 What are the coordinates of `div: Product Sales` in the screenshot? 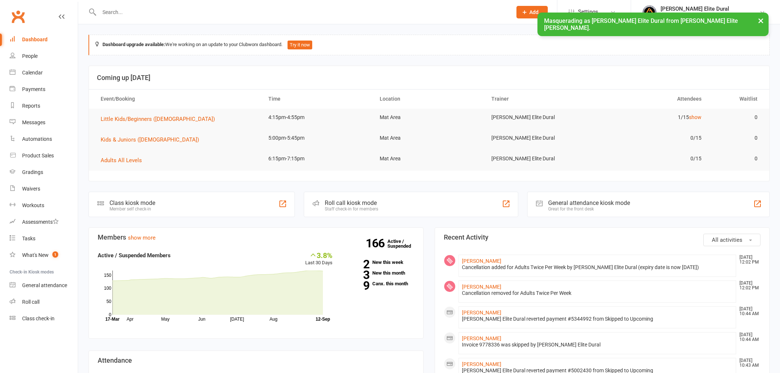 It's located at (38, 155).